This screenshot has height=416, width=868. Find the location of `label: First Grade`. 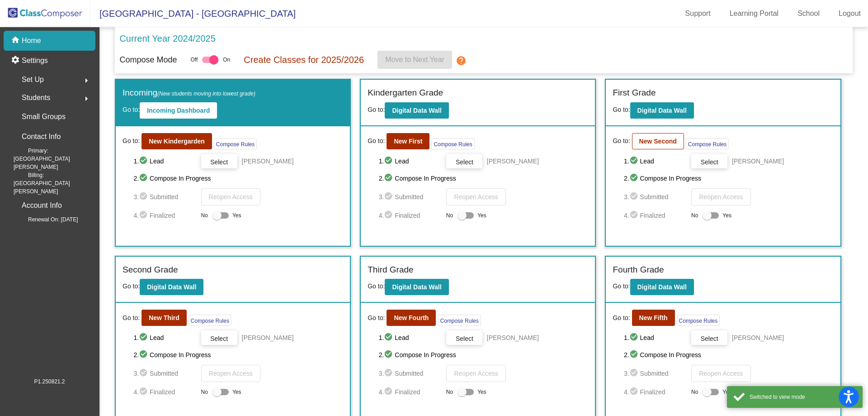

label: First Grade is located at coordinates (634, 93).